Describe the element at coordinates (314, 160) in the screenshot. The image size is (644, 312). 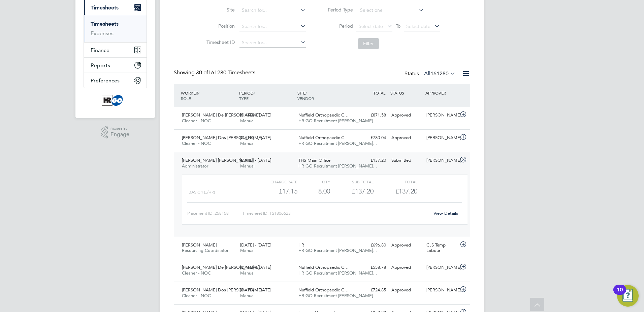
I see `span: THS Main Office` at that location.